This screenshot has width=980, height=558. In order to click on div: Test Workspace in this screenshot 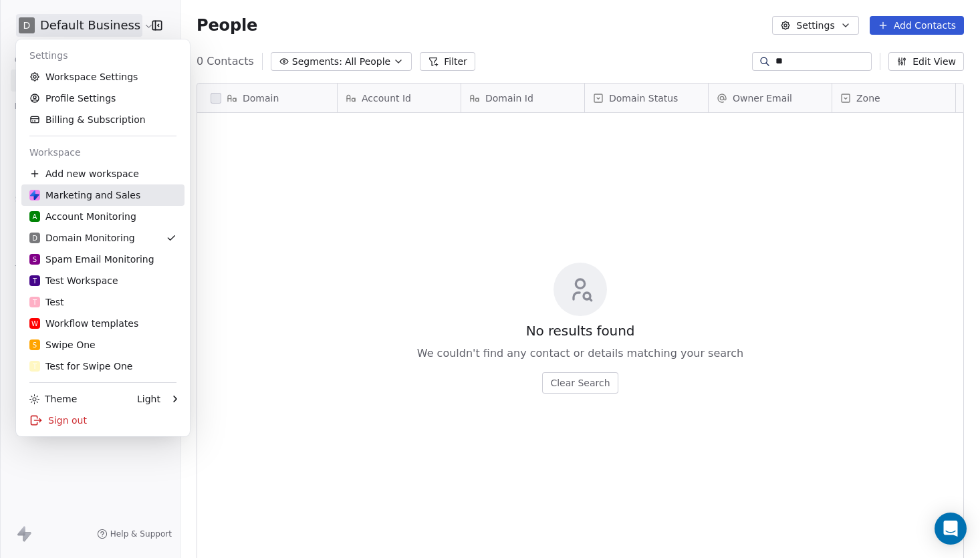, I will do `click(73, 281)`.